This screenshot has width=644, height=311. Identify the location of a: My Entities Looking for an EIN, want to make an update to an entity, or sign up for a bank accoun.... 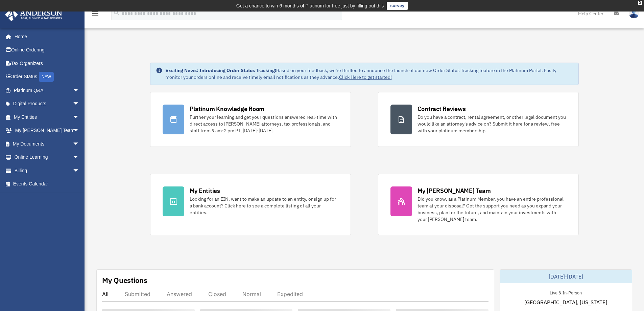
(250, 205).